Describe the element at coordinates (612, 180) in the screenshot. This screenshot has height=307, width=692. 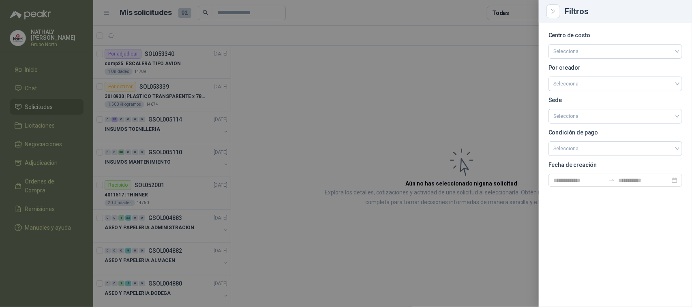
I see `span: to` at that location.